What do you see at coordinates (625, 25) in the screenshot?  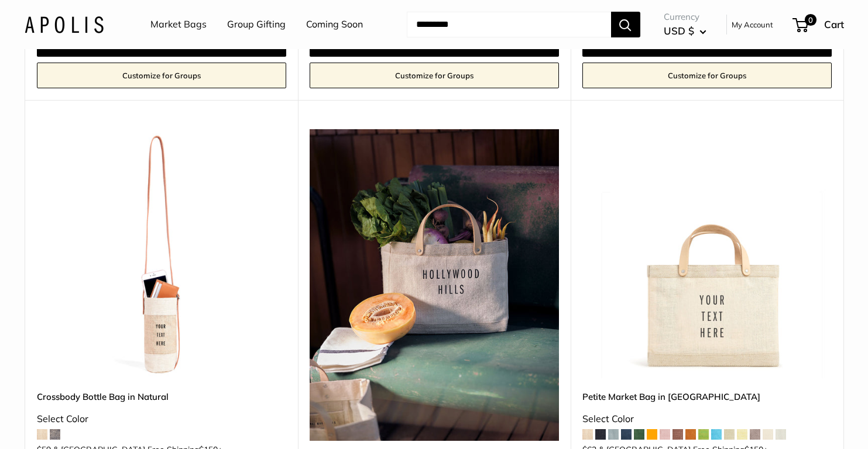 I see `button: Search` at bounding box center [625, 25].